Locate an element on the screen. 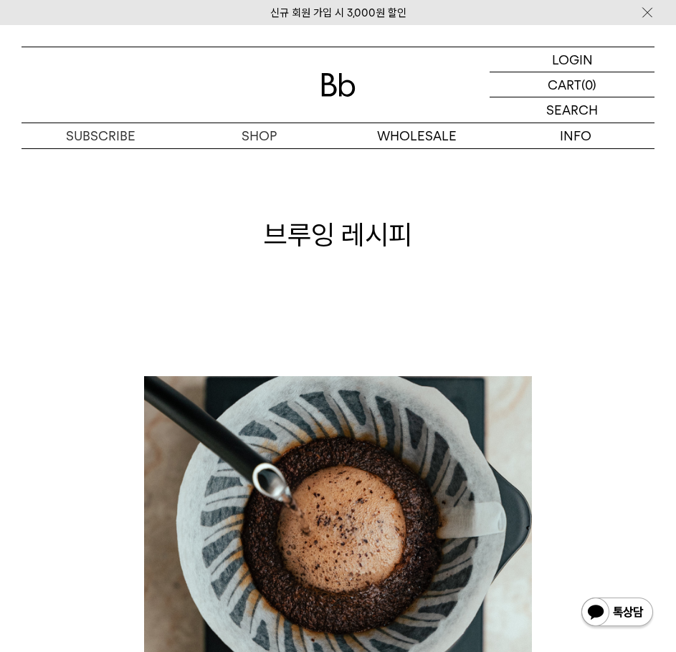 This screenshot has width=676, height=652. a: CART (0) is located at coordinates (572, 85).